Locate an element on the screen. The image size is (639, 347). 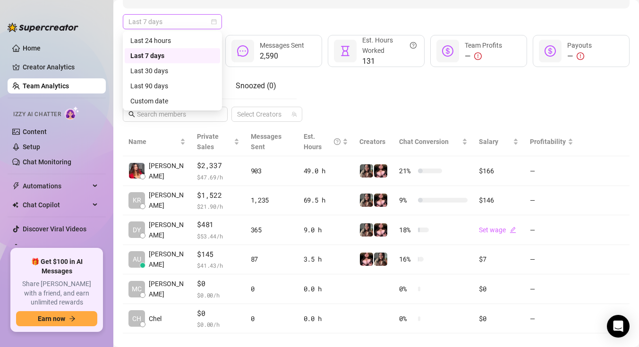
span: DY is located at coordinates (136, 230).